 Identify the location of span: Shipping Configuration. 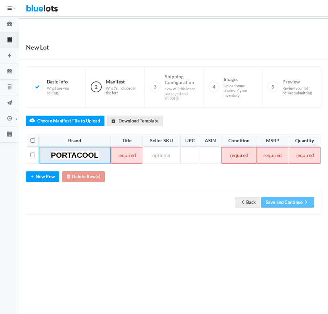
(181, 87).